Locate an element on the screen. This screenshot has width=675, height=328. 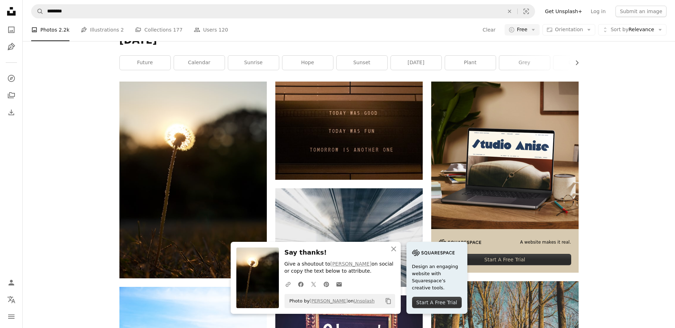
button: Search Unsplash is located at coordinates (38, 11).